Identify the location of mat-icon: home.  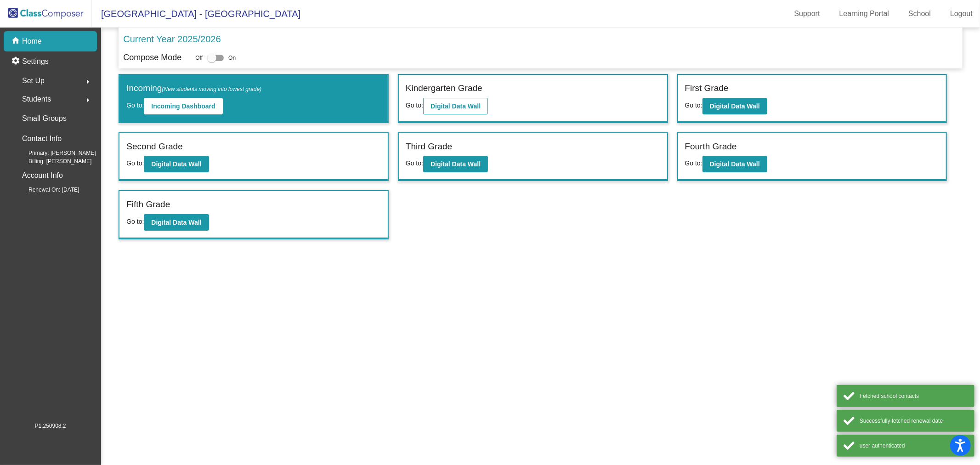
(16, 42).